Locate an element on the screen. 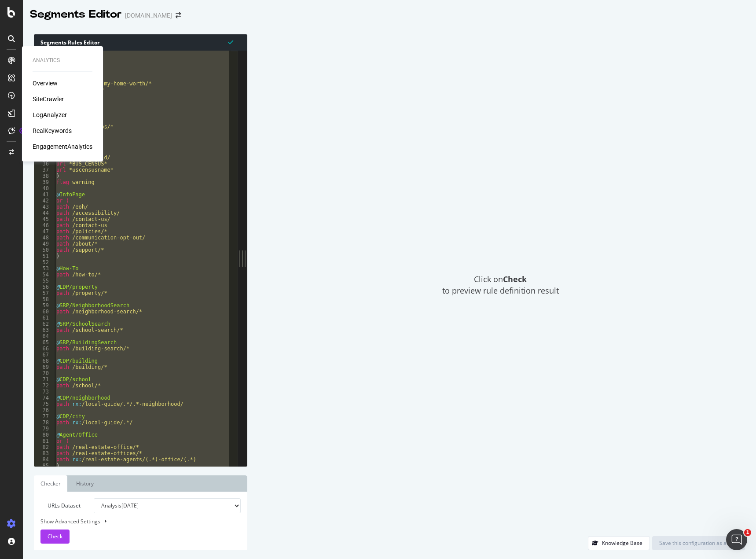  div: 42 is located at coordinates (44, 201).